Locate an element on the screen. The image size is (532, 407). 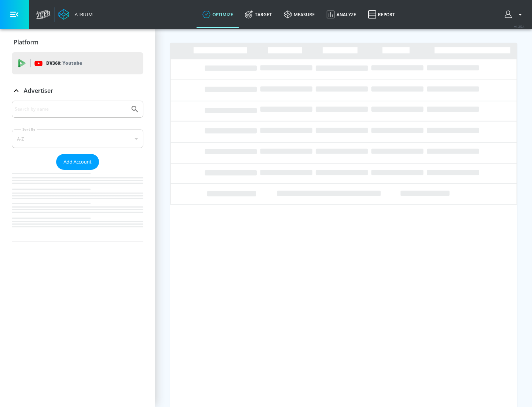
a: Atrium is located at coordinates (75, 15).